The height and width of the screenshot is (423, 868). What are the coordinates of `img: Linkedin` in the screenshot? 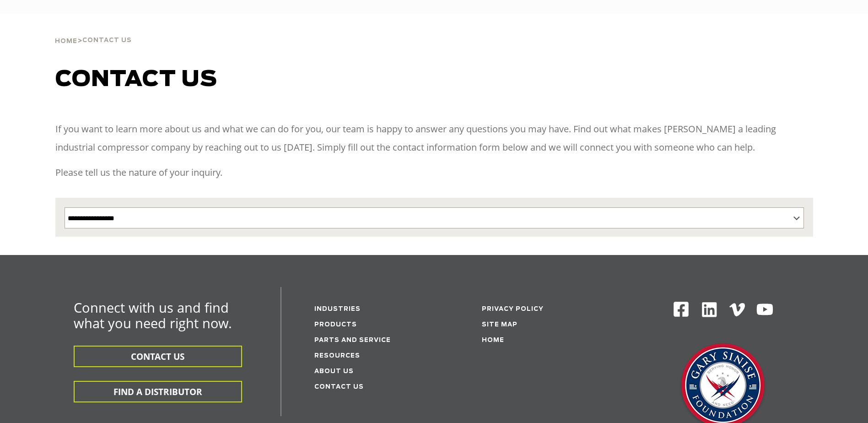 It's located at (710, 309).